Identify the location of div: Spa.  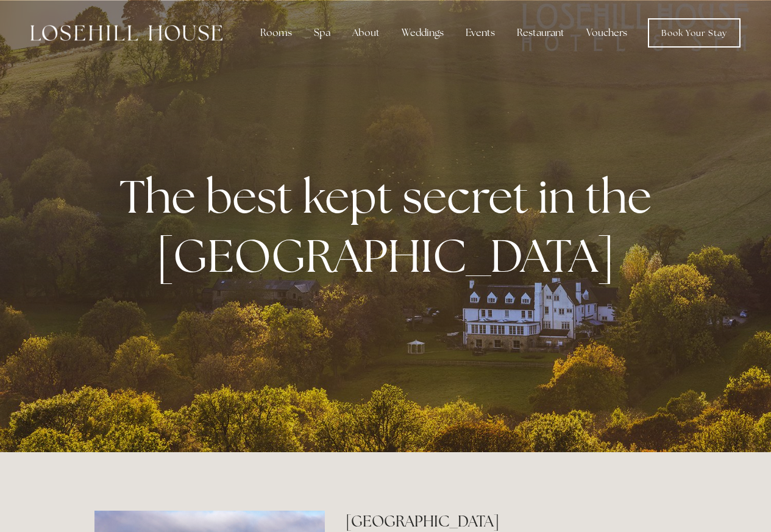
(322, 33).